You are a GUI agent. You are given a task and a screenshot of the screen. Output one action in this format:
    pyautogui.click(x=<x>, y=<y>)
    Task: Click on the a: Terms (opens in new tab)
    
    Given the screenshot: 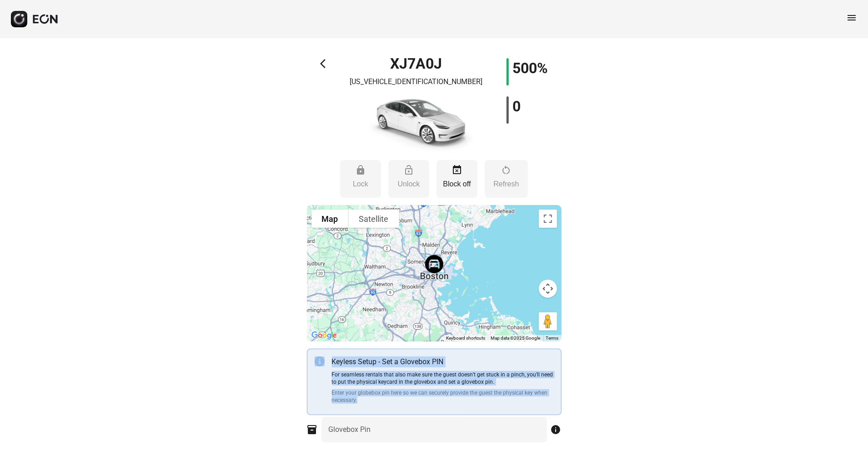 What is the action you would take?
    pyautogui.click(x=553, y=338)
    